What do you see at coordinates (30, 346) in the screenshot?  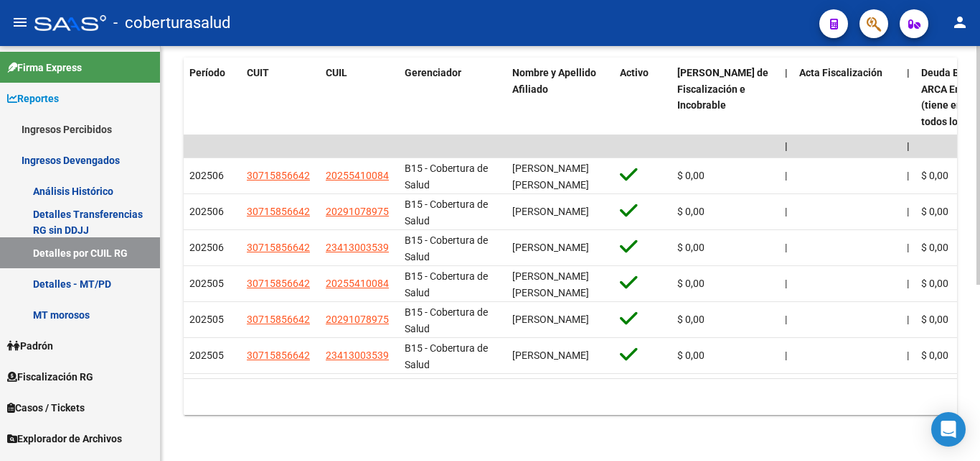 I see `span: Padrón` at bounding box center [30, 346].